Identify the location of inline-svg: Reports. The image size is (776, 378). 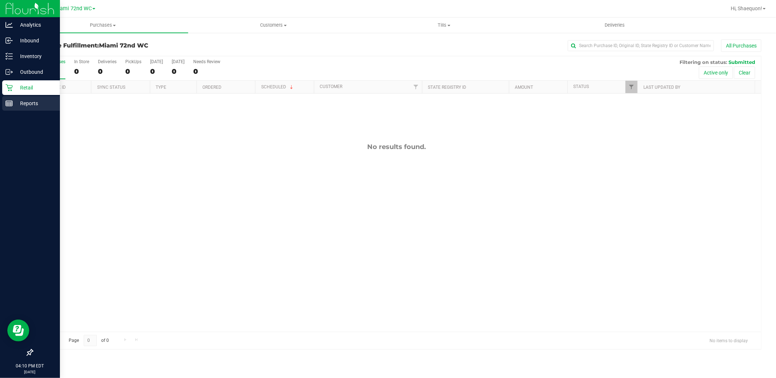
(9, 103).